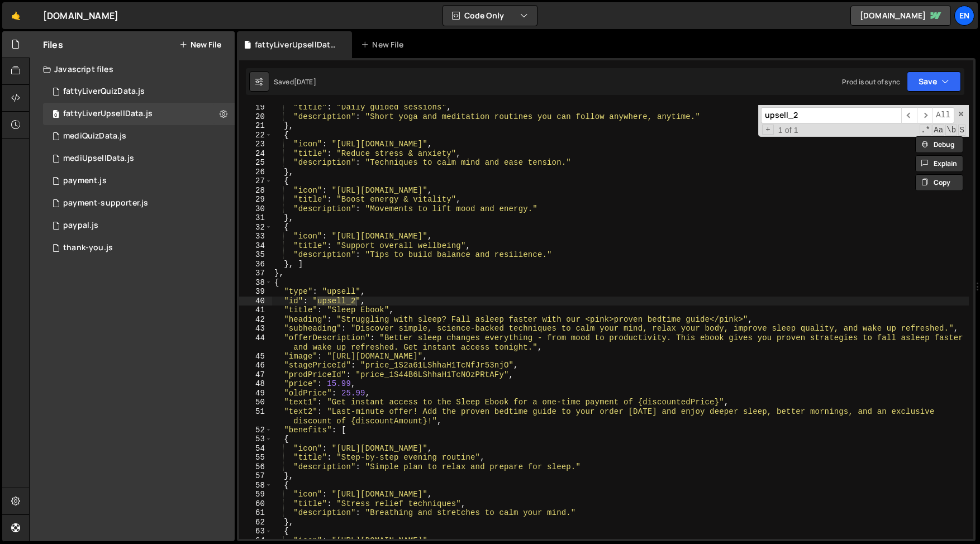  Describe the element at coordinates (831, 115) in the screenshot. I see `input: Search for` at that location.